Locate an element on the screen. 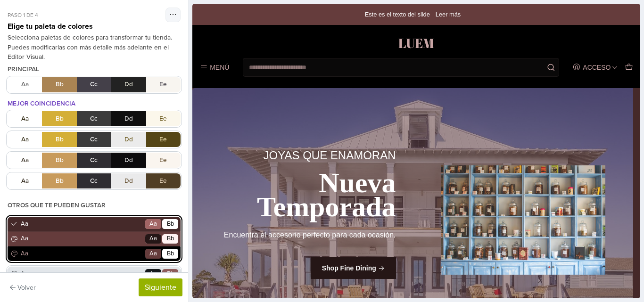 This screenshot has width=644, height=302. h4: Otros que te pueden gustar is located at coordinates (57, 206).